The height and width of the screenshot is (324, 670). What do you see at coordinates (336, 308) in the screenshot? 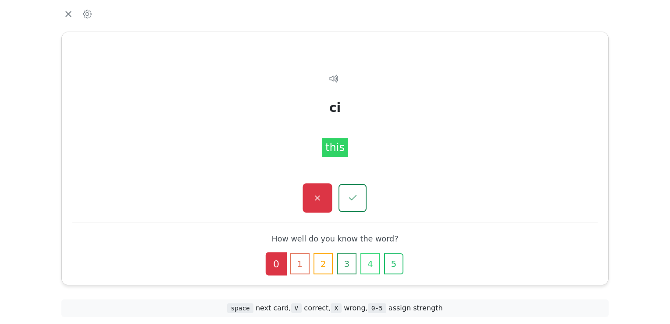
I see `span: X` at bounding box center [336, 308].